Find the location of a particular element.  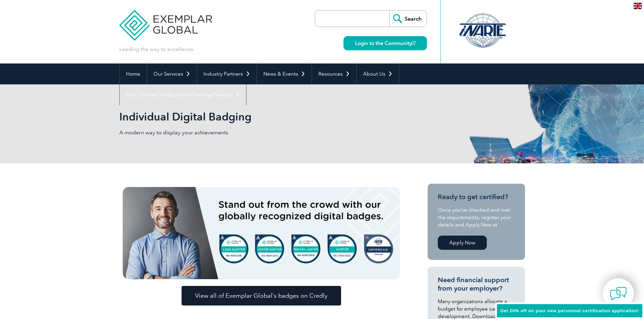

a: News & Events is located at coordinates (284, 74).